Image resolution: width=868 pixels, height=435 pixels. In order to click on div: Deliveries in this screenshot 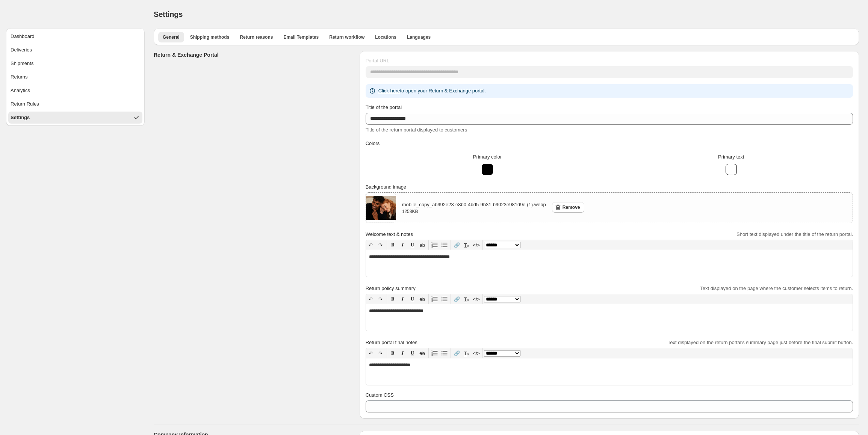, I will do `click(21, 50)`.